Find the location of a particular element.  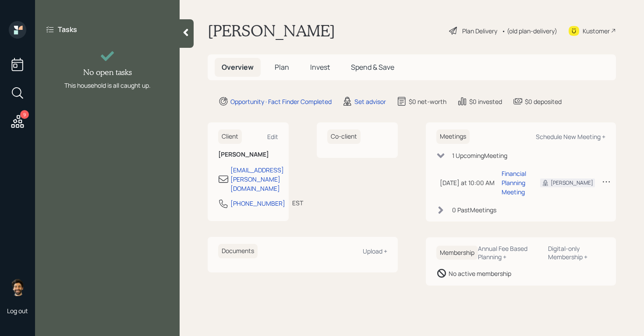

div: Opportunity · Fact Finder Completed is located at coordinates (281, 101).